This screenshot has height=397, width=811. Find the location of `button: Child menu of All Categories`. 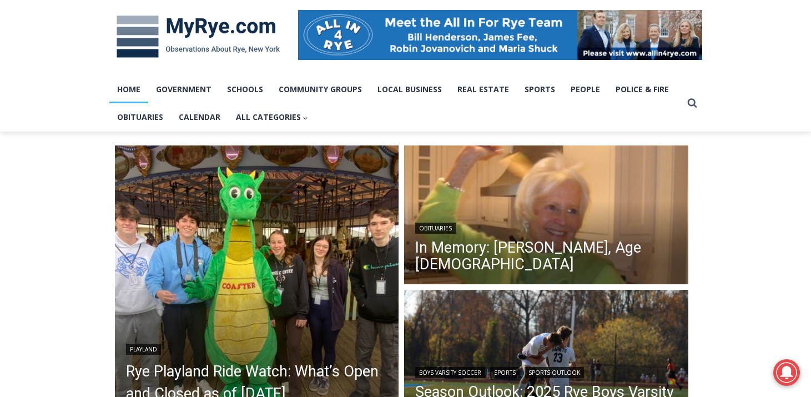

button: Child menu of All Categories is located at coordinates (272, 117).